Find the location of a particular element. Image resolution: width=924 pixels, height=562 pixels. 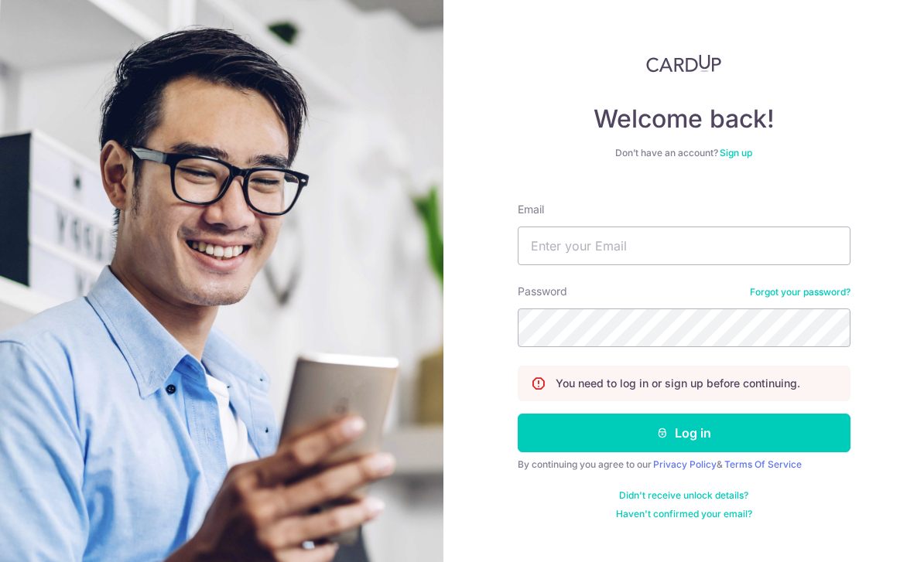

a: Privacy Policy is located at coordinates (685, 464).